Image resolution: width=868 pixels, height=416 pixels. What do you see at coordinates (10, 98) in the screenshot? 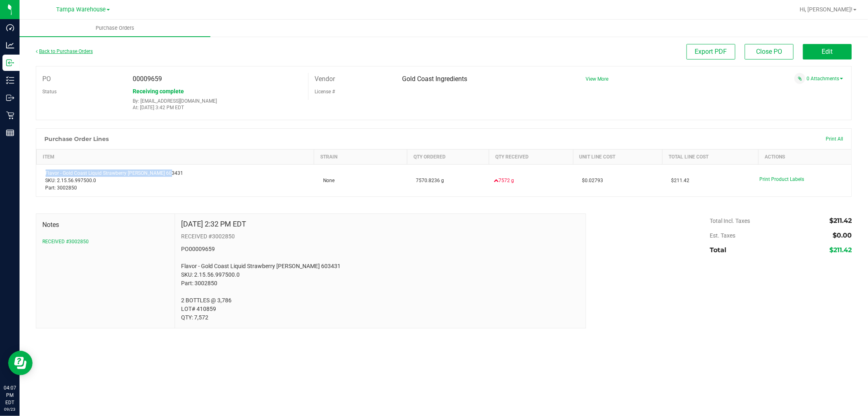
I see `inline-svg: Outbound` at bounding box center [10, 98].